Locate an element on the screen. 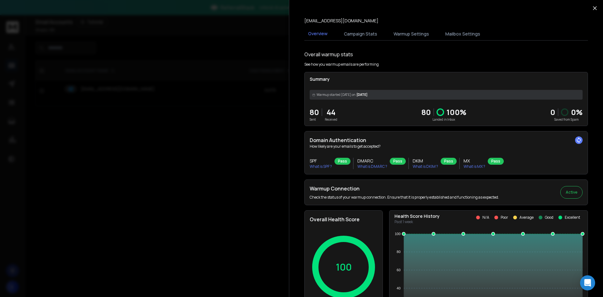 The image size is (603, 297). p: 44 is located at coordinates (331, 112).